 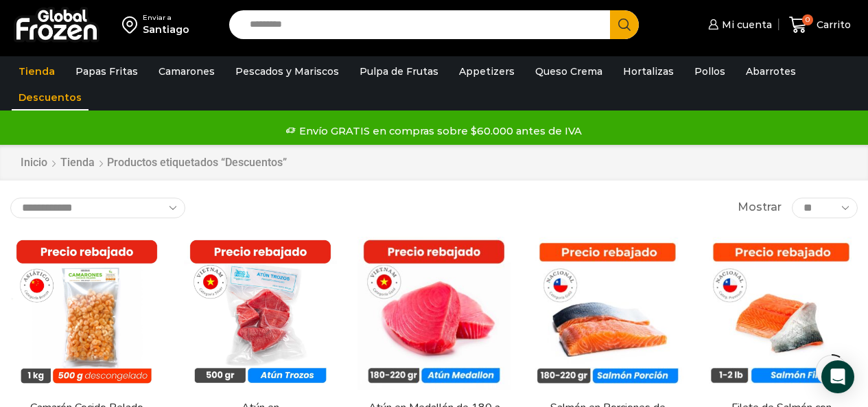 What do you see at coordinates (287, 71) in the screenshot?
I see `a: Pescados y Mariscos` at bounding box center [287, 71].